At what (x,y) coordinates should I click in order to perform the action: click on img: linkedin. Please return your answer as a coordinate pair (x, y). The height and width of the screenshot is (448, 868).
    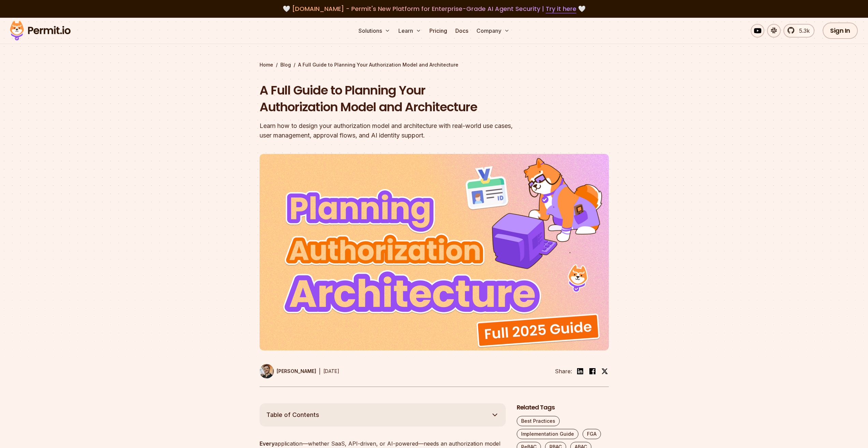
    Looking at the image, I should click on (580, 371).